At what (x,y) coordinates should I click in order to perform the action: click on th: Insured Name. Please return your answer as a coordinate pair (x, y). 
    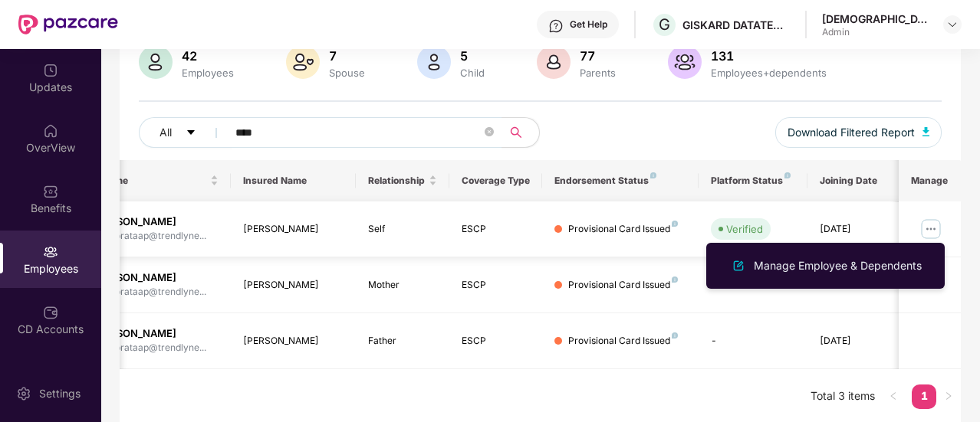
    Looking at the image, I should click on (292, 181).